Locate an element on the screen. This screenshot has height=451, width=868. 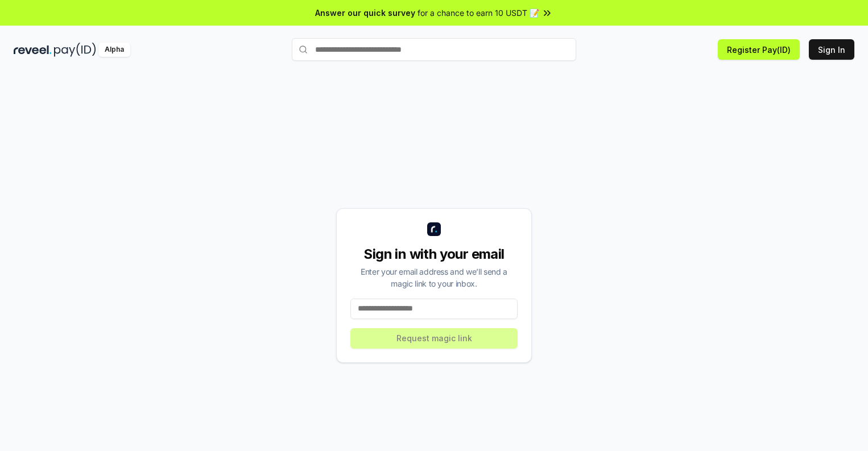
div: Alpha is located at coordinates (115, 49).